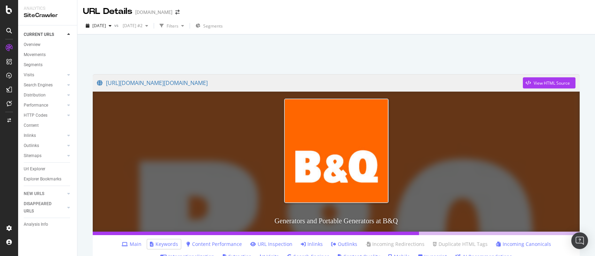 This screenshot has height=256, width=595. Describe the element at coordinates (460, 244) in the screenshot. I see `a: Duplicate HTML Tags` at that location.